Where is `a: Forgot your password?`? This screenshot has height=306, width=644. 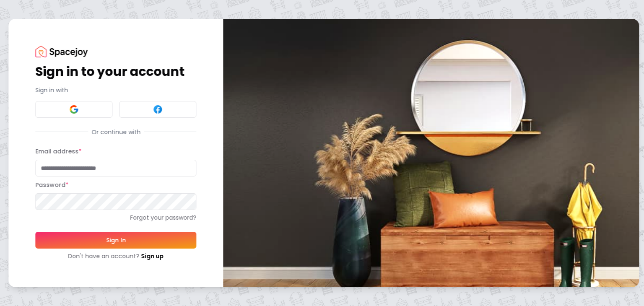
a: Forgot your password? is located at coordinates (116, 217).